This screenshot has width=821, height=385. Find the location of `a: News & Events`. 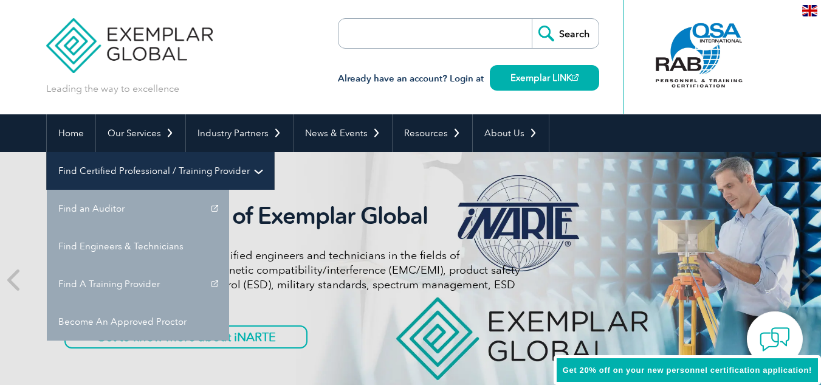

a: News & Events is located at coordinates (343, 133).